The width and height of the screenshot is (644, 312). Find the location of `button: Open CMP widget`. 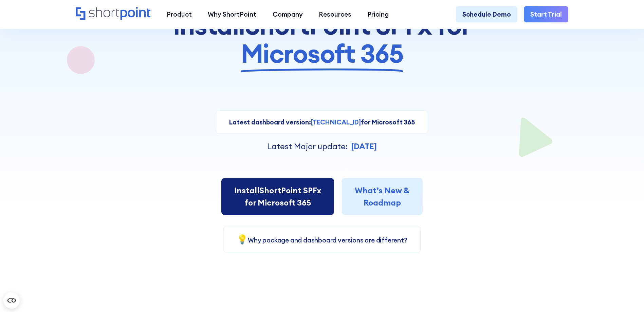

button: Open CMP widget is located at coordinates (11, 301).